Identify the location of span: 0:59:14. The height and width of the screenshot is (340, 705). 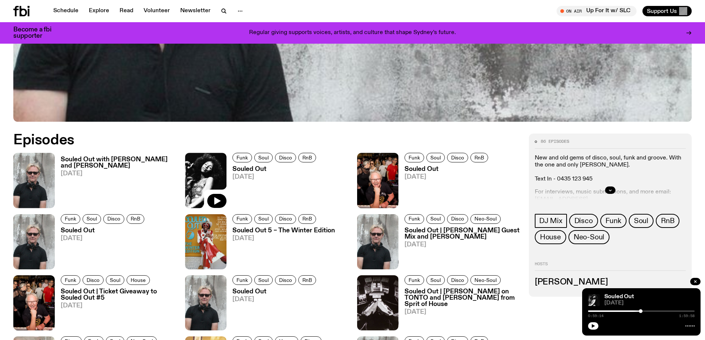
(596, 316).